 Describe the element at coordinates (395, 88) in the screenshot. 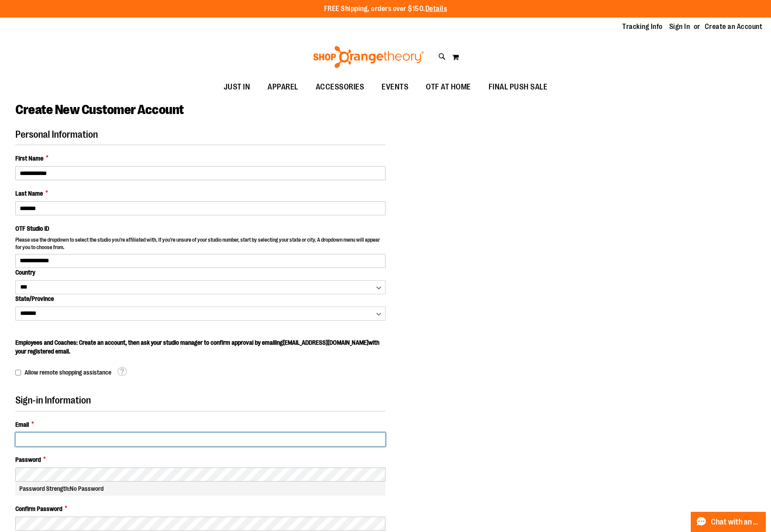

I see `a: EVENTS` at that location.